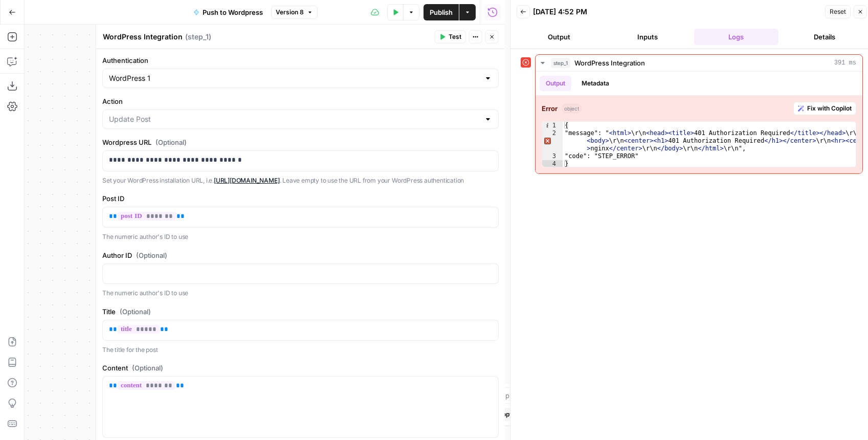  Describe the element at coordinates (552, 156) in the screenshot. I see `div: 3` at that location.